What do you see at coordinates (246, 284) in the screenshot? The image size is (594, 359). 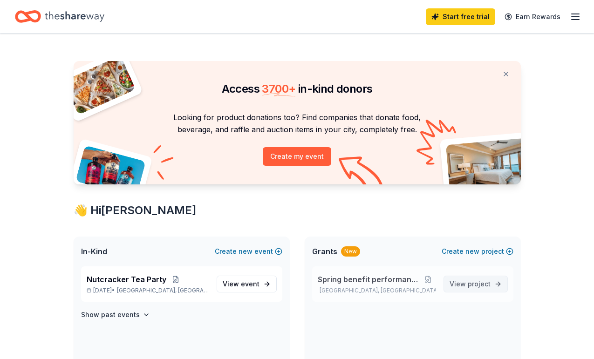 I see `a: View event` at bounding box center [246, 284].